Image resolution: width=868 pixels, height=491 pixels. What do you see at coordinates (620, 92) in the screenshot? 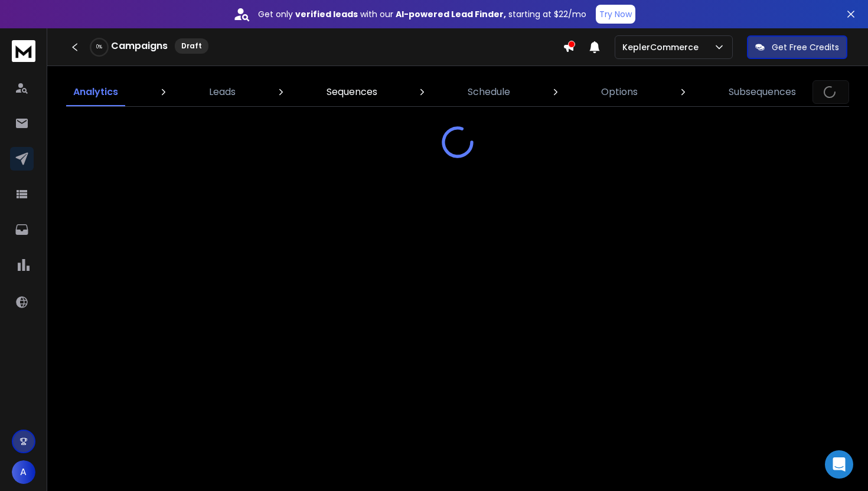
I see `p: Options` at bounding box center [620, 92].